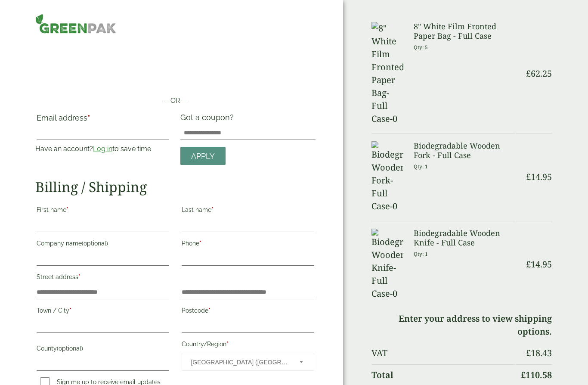 The image size is (588, 385). Describe the element at coordinates (464, 150) in the screenshot. I see `h3: Biodegradable Wooden Fork - Full Case` at that location.